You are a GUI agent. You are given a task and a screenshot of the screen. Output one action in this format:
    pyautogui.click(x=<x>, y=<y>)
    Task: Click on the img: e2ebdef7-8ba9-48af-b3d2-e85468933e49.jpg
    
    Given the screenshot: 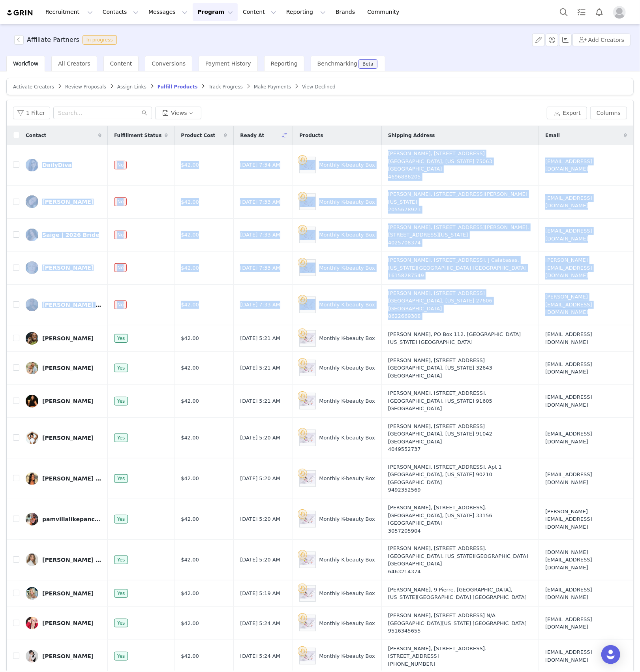 What is the action you would take?
    pyautogui.click(x=32, y=560)
    